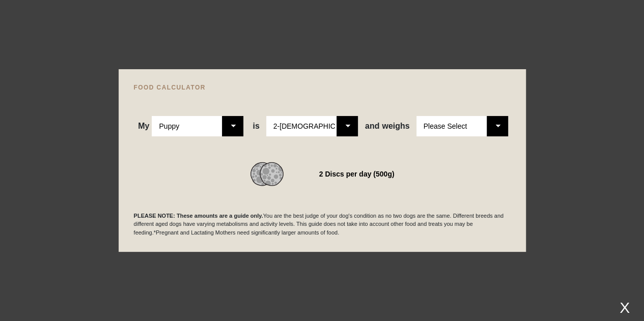 This screenshot has height=321, width=644. I want to click on div: X, so click(624, 307).